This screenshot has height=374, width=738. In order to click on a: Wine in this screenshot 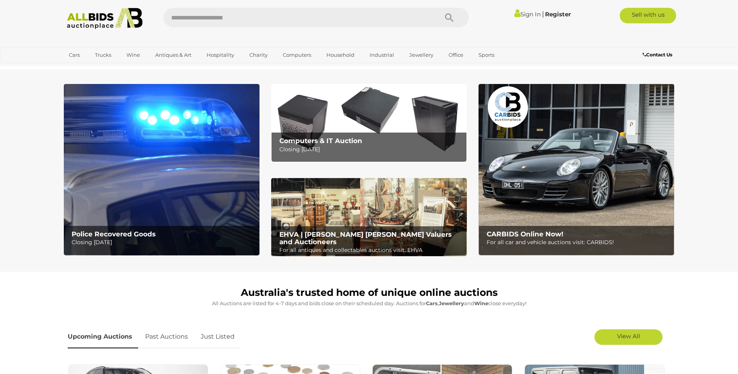, I will do `click(133, 55)`.